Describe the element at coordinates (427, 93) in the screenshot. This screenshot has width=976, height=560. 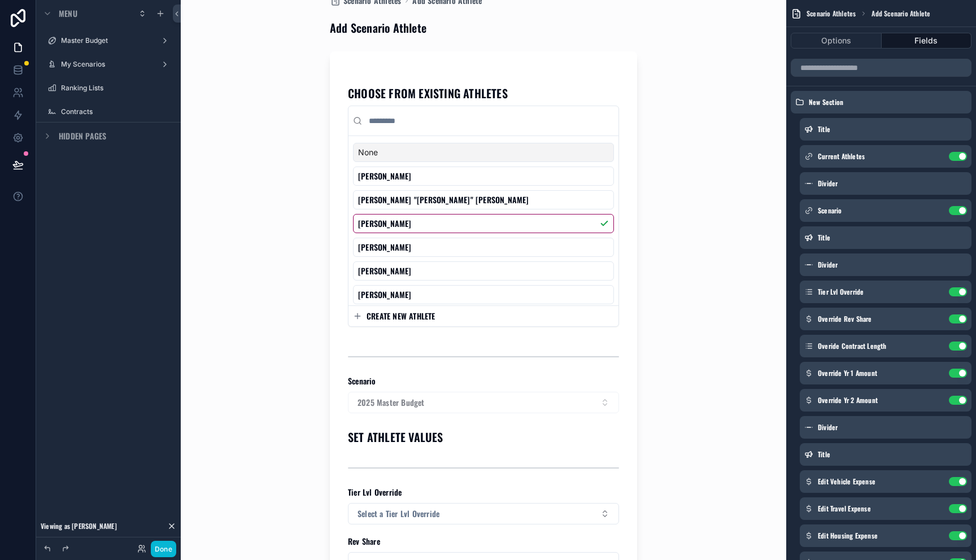
I see `h1: CHOOSE FROM EXISTING ATHLETES` at that location.